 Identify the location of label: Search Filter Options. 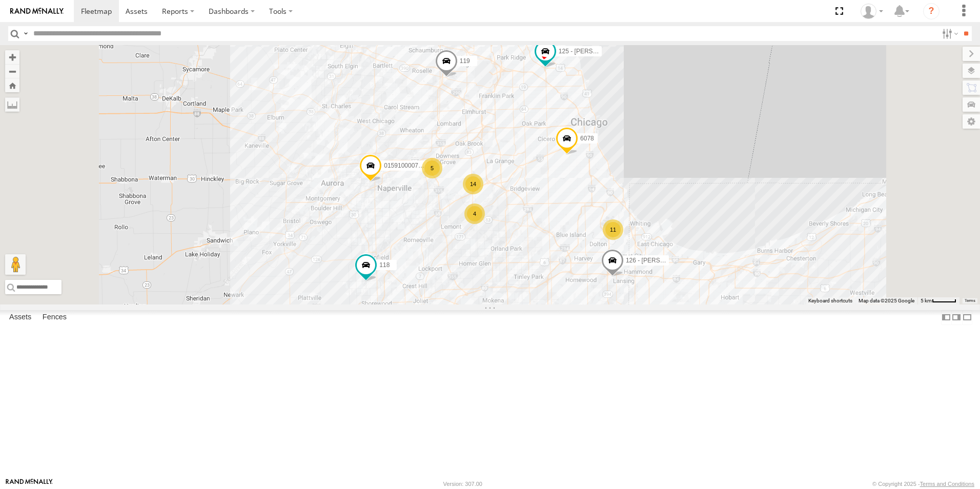
(949, 33).